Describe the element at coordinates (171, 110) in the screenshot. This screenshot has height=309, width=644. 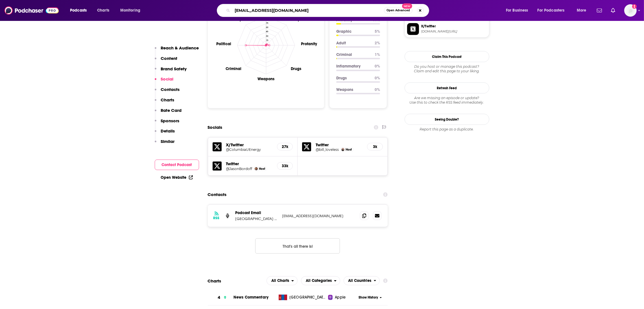
I see `p: Rate Card` at that location.